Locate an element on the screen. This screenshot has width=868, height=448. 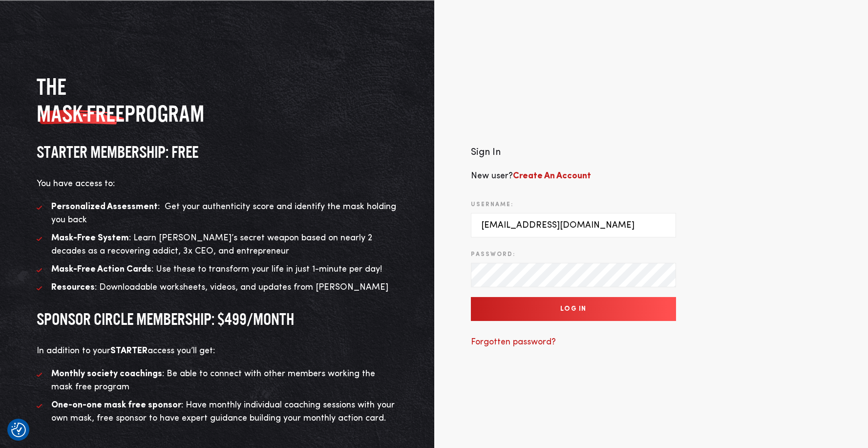
strong: Mask-Free System is located at coordinates (90, 238).